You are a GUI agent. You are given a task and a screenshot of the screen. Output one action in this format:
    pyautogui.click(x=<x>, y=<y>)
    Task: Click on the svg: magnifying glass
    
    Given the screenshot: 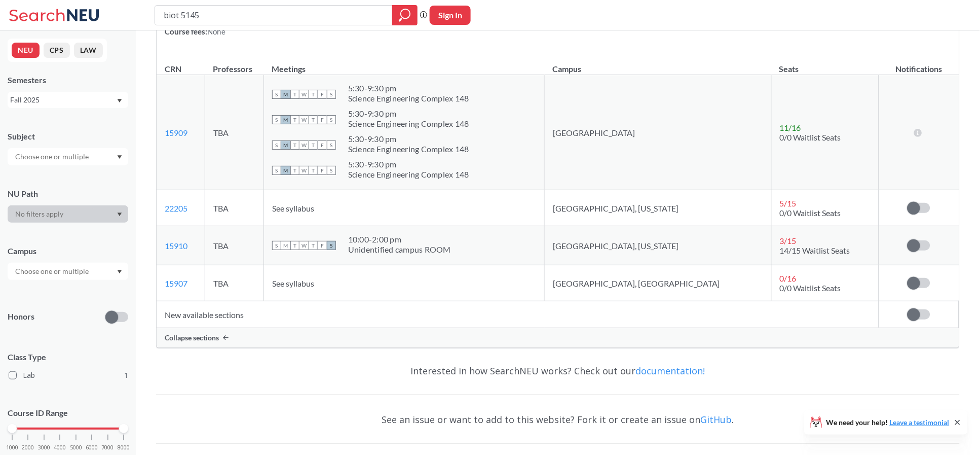 What is the action you would take?
    pyautogui.click(x=405, y=15)
    